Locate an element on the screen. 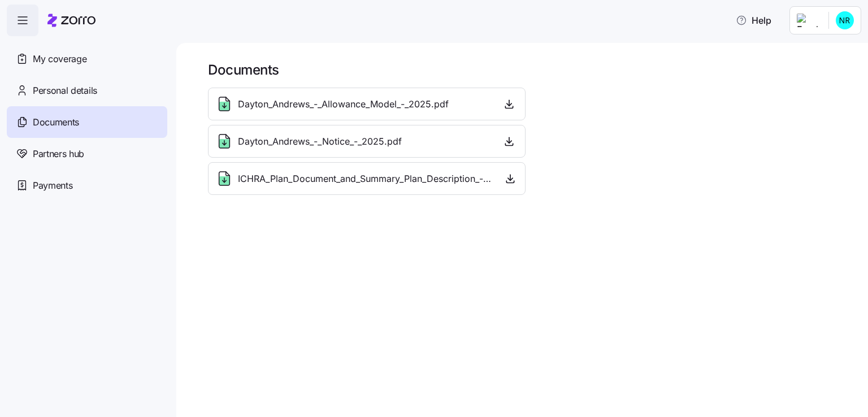 This screenshot has height=417, width=868. h1: Documents is located at coordinates (530, 70).